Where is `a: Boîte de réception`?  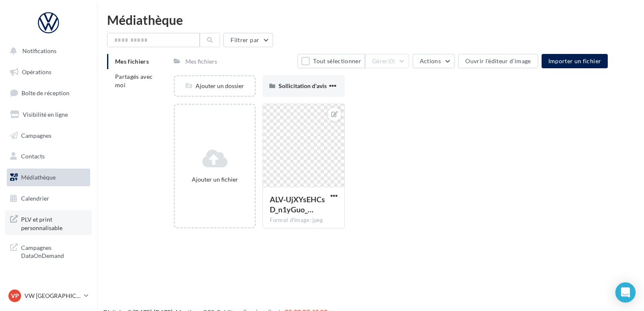
a: Boîte de réception is located at coordinates (48, 93).